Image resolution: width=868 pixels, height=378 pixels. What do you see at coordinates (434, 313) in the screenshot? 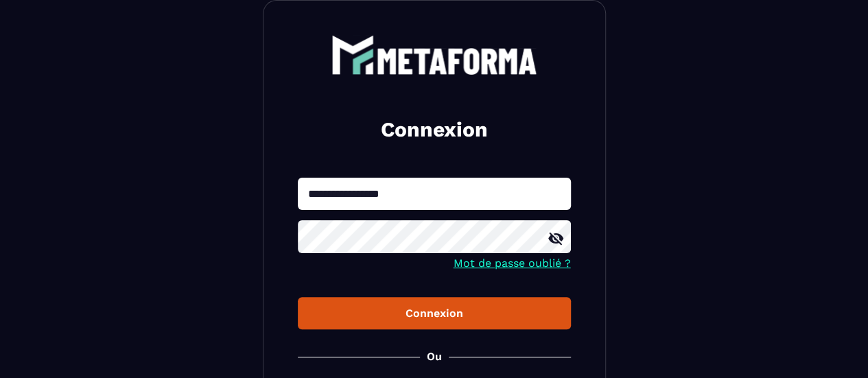
I see `div: Connexion` at bounding box center [434, 313].